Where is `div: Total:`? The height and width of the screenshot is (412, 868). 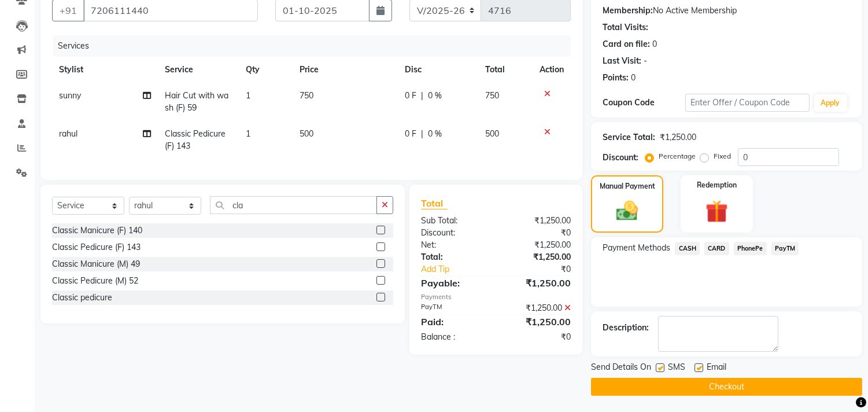
div: Total: is located at coordinates (454, 257).